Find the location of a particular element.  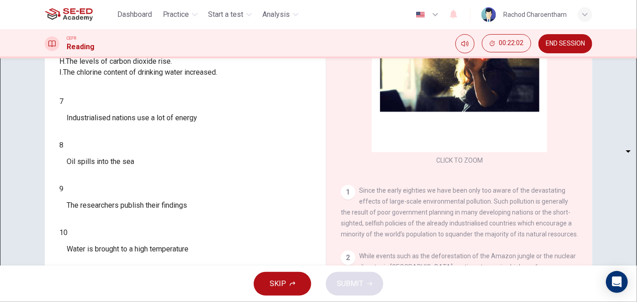

span: Dashboard is located at coordinates (135, 15).